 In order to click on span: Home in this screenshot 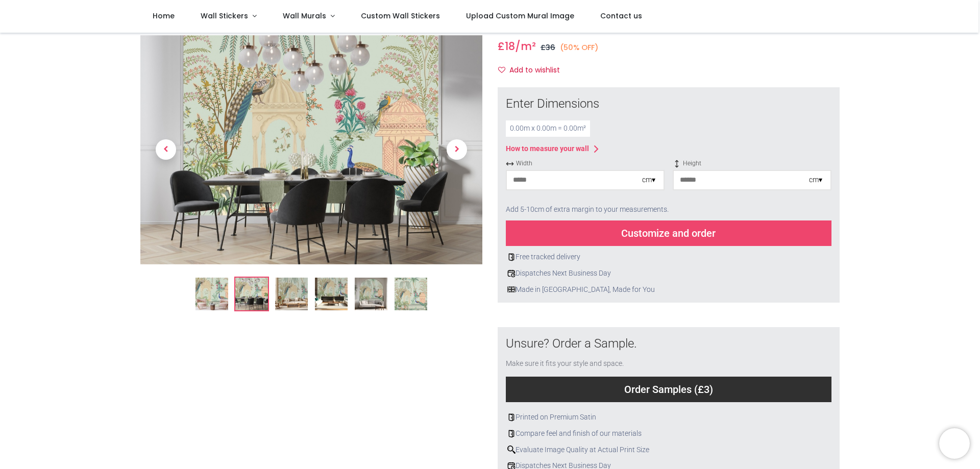, I will do `click(163, 16)`.